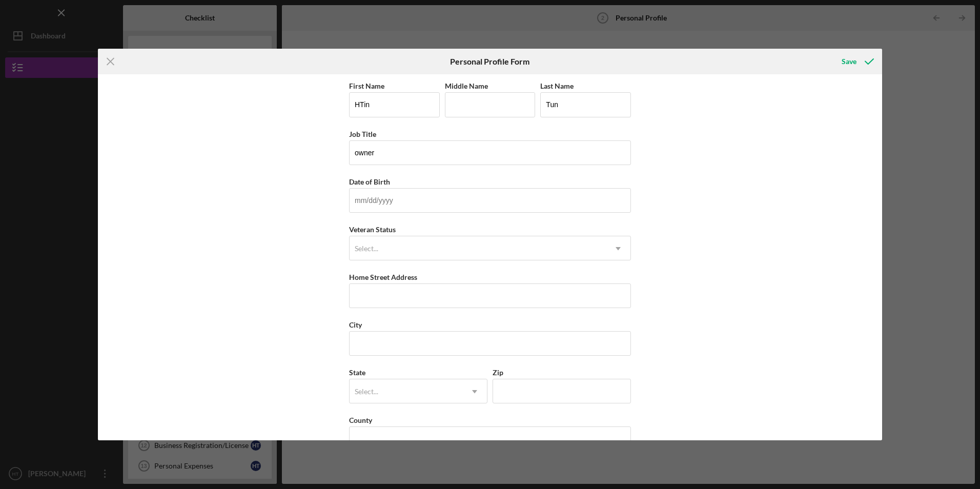 Image resolution: width=980 pixels, height=489 pixels. I want to click on label: City, so click(355, 324).